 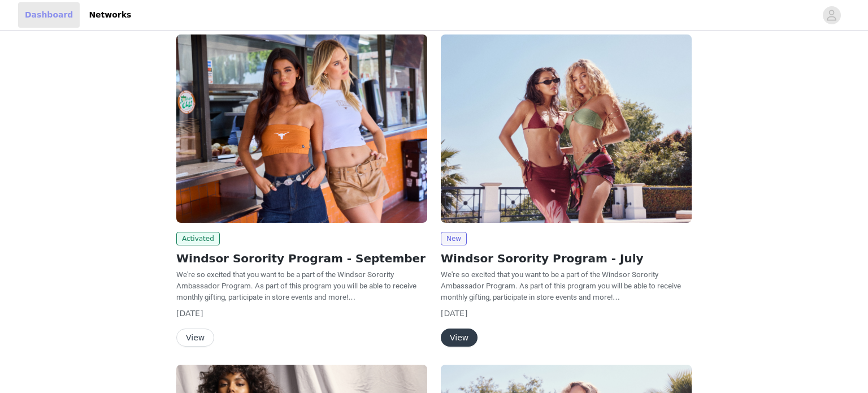 What do you see at coordinates (110, 14) in the screenshot?
I see `a: Networks` at bounding box center [110, 14].